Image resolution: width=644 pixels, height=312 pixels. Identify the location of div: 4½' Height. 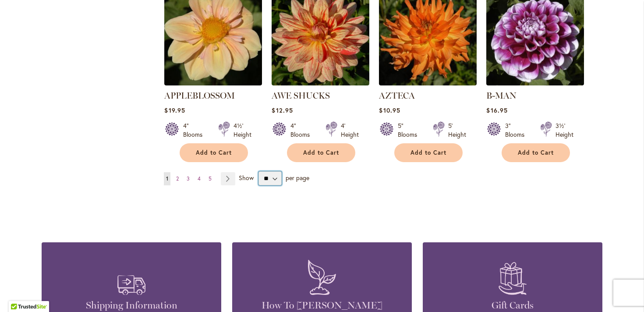
(243, 130).